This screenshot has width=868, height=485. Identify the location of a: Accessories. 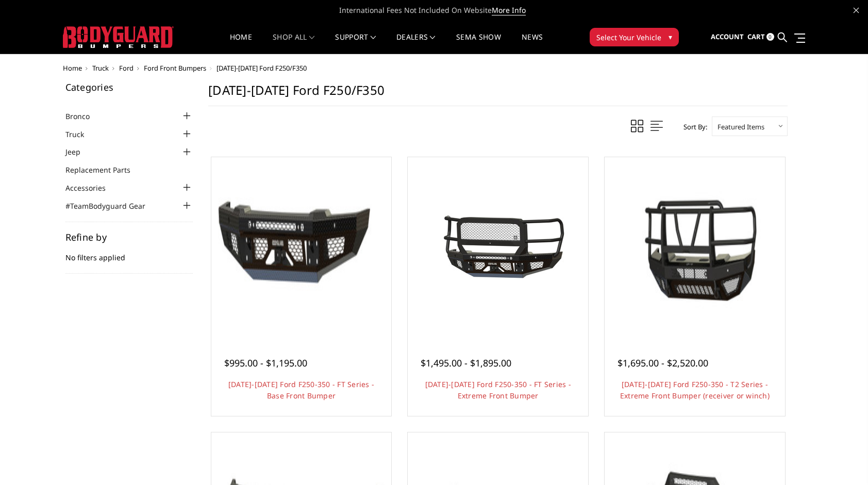
(92, 188).